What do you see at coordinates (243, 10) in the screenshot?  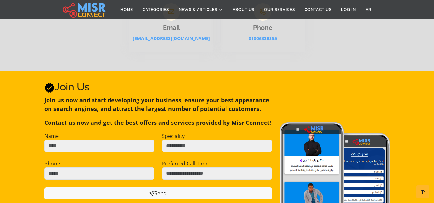 I see `a: About Us` at bounding box center [243, 10].